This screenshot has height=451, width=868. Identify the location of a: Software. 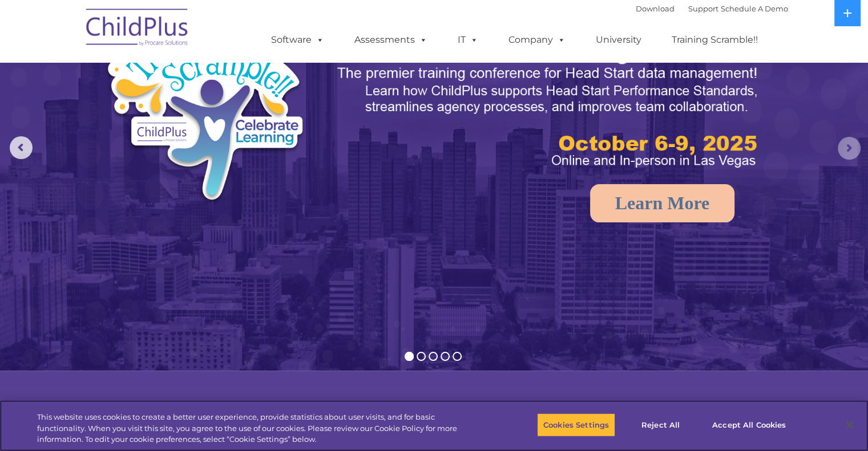
(297, 40).